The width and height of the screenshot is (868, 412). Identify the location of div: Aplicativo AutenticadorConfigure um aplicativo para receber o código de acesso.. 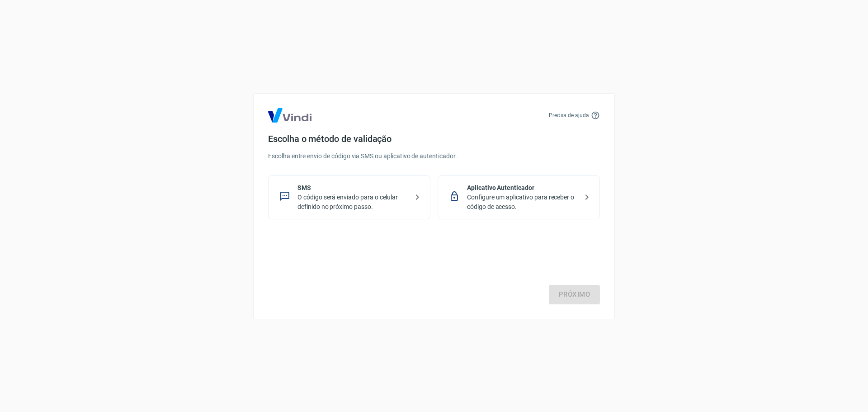
(518, 197).